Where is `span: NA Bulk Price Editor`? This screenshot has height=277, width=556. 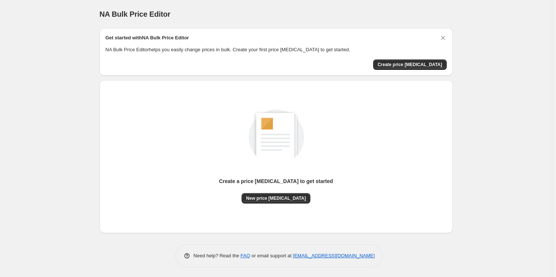 span: NA Bulk Price Editor is located at coordinates (135, 14).